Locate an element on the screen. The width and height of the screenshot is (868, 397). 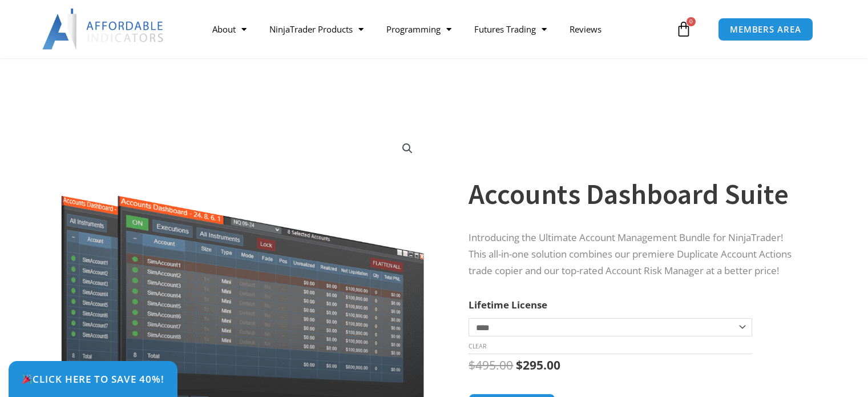
a: MEMBERS AREA is located at coordinates (766, 29).